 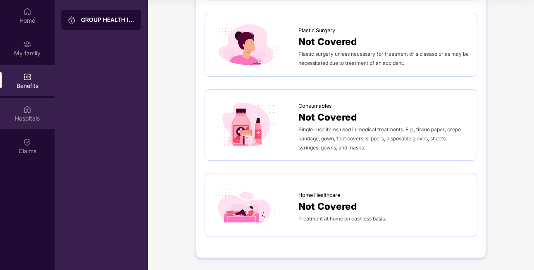 I want to click on span: Treatment at home on cashless basis., so click(x=342, y=219).